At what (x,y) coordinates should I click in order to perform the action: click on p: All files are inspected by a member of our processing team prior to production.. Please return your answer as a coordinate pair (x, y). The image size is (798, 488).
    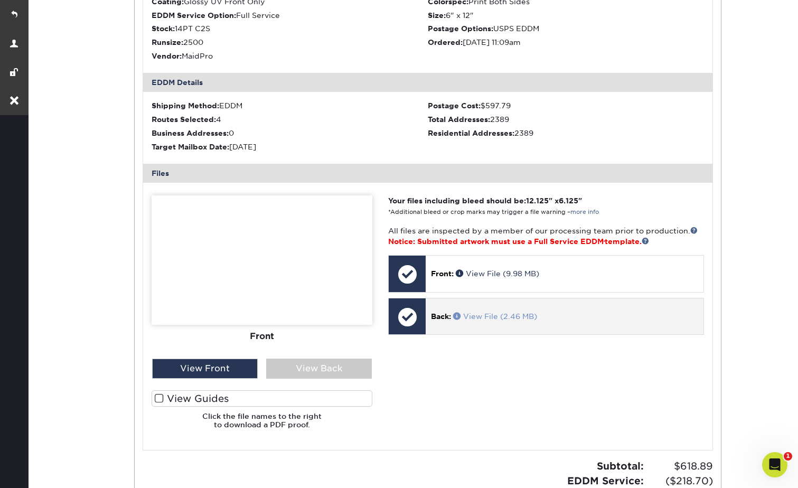
    Looking at the image, I should click on (546, 236).